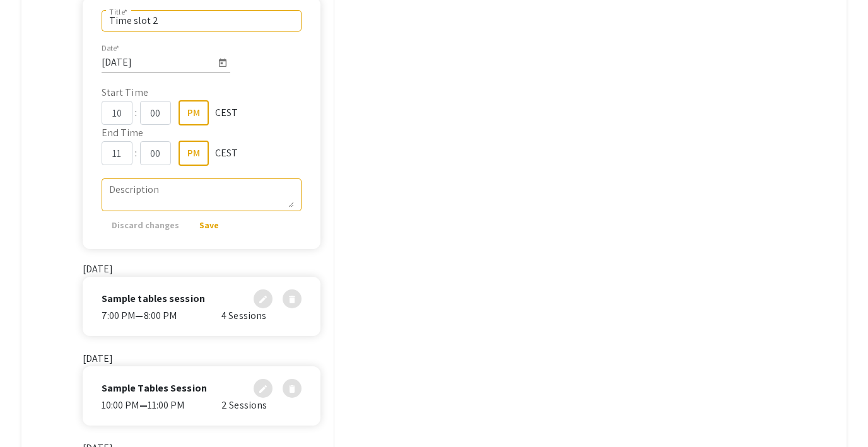 The image size is (868, 447). I want to click on button: Open calendar, so click(223, 63).